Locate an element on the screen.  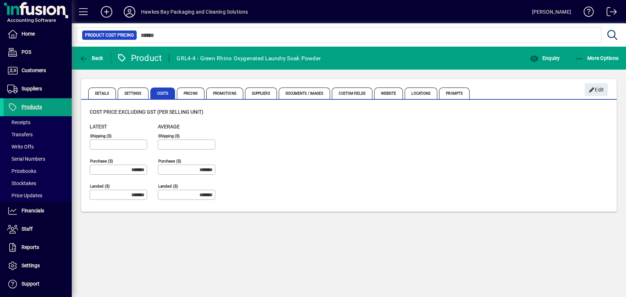
span: Financials is located at coordinates (33, 210).